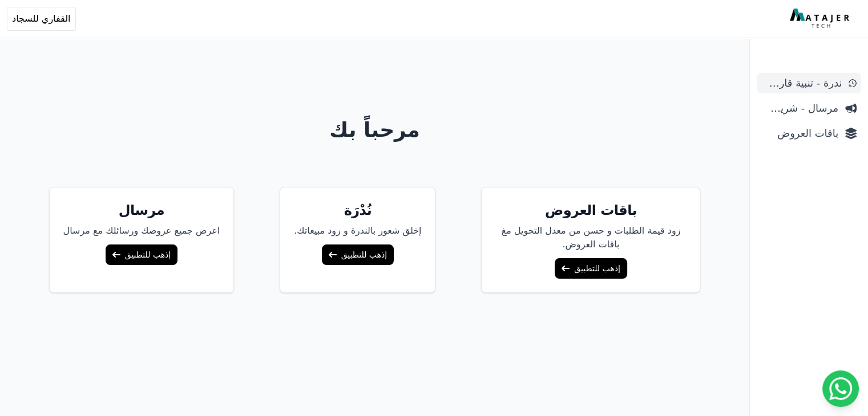 The width and height of the screenshot is (868, 416). What do you see at coordinates (141, 210) in the screenshot?
I see `h5: مرسال` at bounding box center [141, 210].